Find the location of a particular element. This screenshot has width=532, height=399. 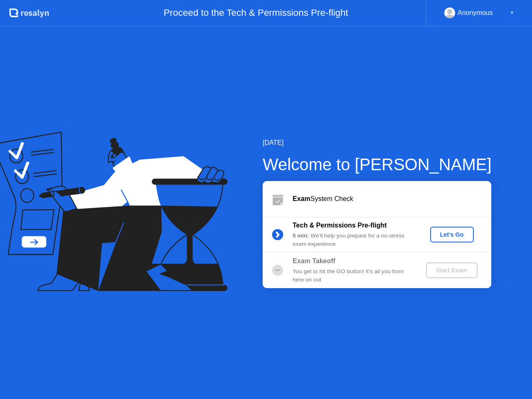

button: Start Exam is located at coordinates (451, 271).